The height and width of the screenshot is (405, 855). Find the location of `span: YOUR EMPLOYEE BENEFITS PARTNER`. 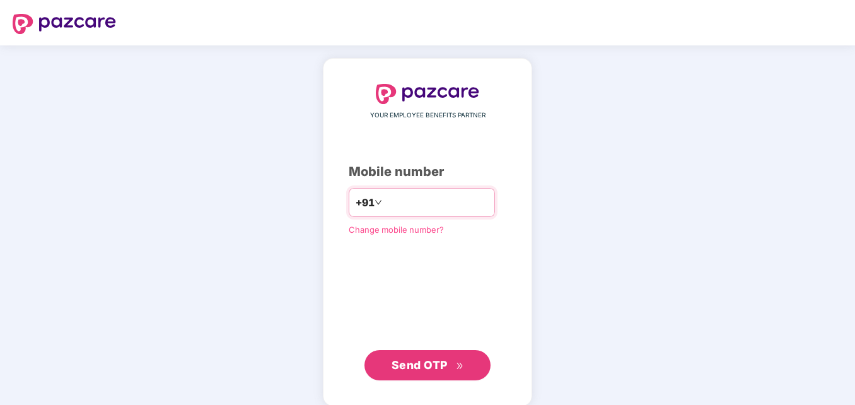

span: YOUR EMPLOYEE BENEFITS PARTNER is located at coordinates (427, 115).